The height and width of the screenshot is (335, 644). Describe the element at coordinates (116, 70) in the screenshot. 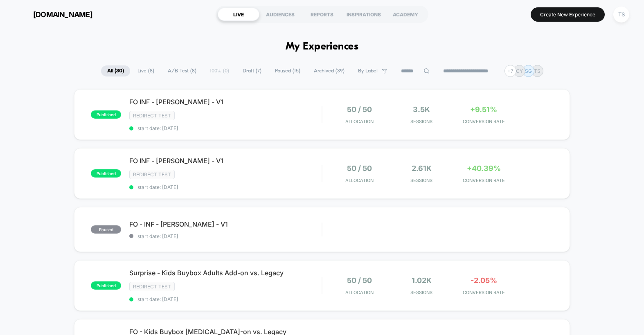

I see `span: All ( 30 )` at that location.